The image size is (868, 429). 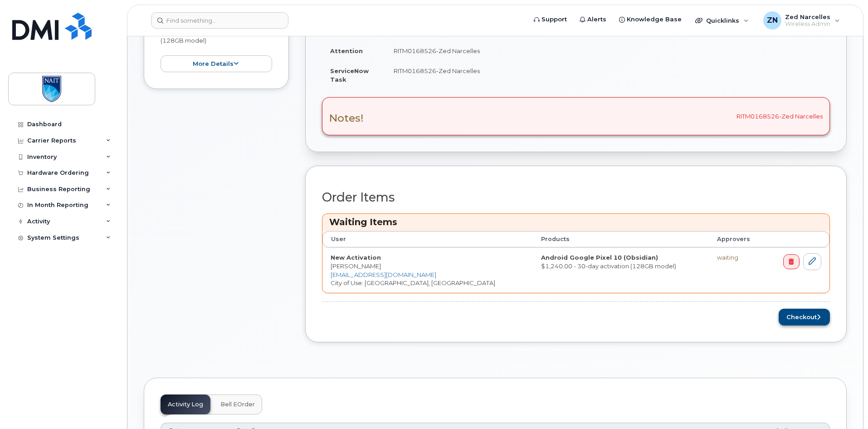 I want to click on strong: ServiceNow Task, so click(x=349, y=75).